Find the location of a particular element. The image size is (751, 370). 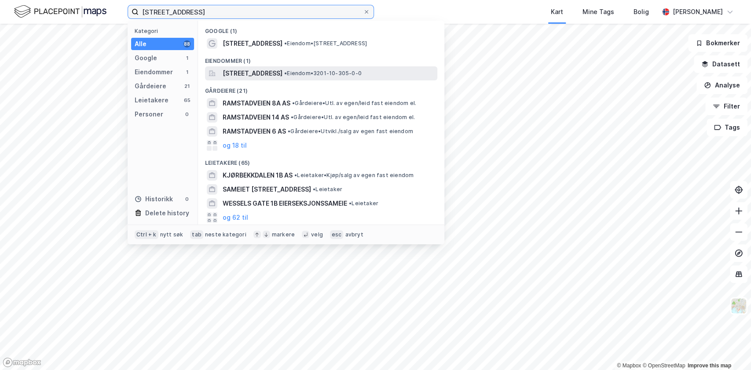

button: Tags is located at coordinates (727, 128).